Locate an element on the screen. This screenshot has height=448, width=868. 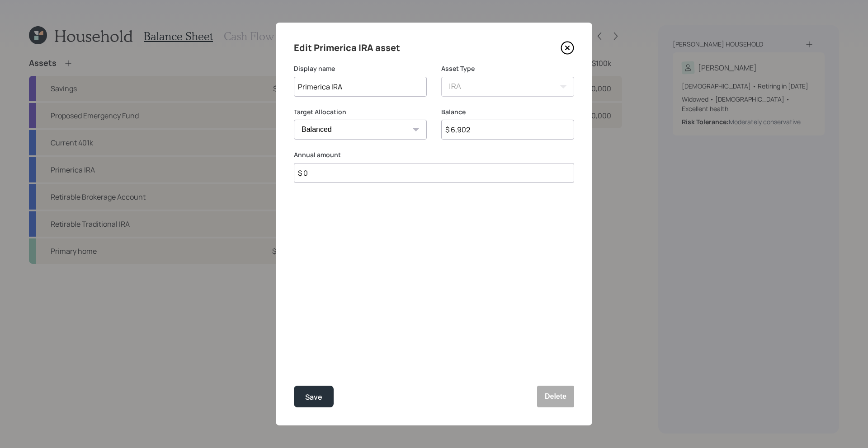
label: Display name is located at coordinates (360, 69).